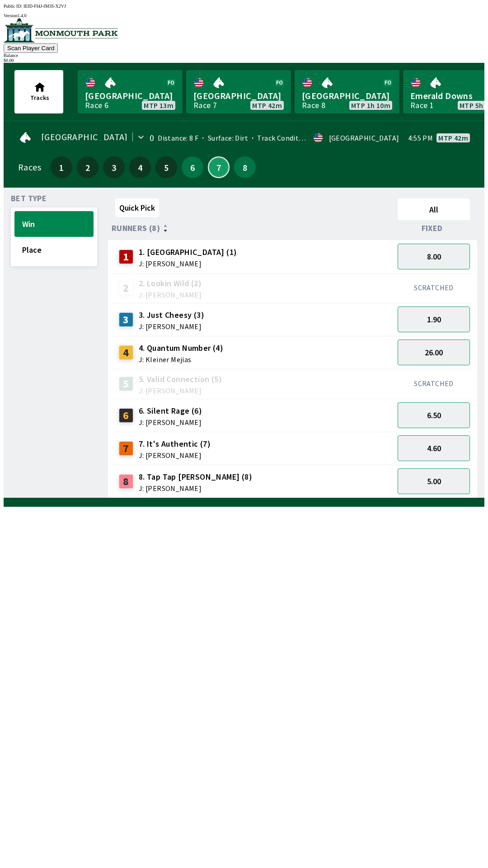 The width and height of the screenshot is (488, 868). What do you see at coordinates (434, 256) in the screenshot?
I see `span: 8.00` at bounding box center [434, 256].